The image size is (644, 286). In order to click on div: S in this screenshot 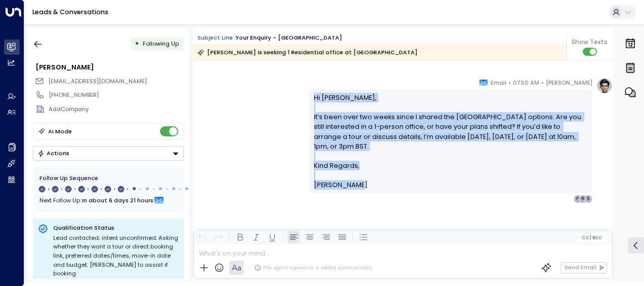, I will do `click(588, 198)`.